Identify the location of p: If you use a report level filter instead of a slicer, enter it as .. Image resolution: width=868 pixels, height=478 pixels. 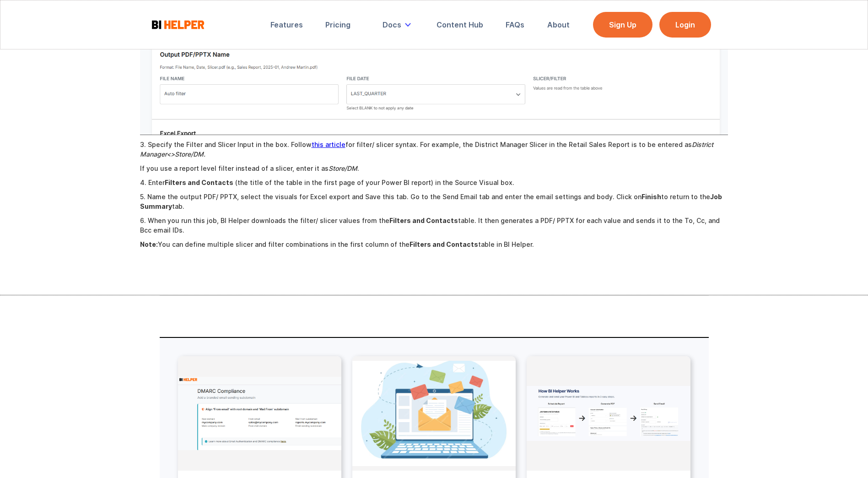
(434, 168).